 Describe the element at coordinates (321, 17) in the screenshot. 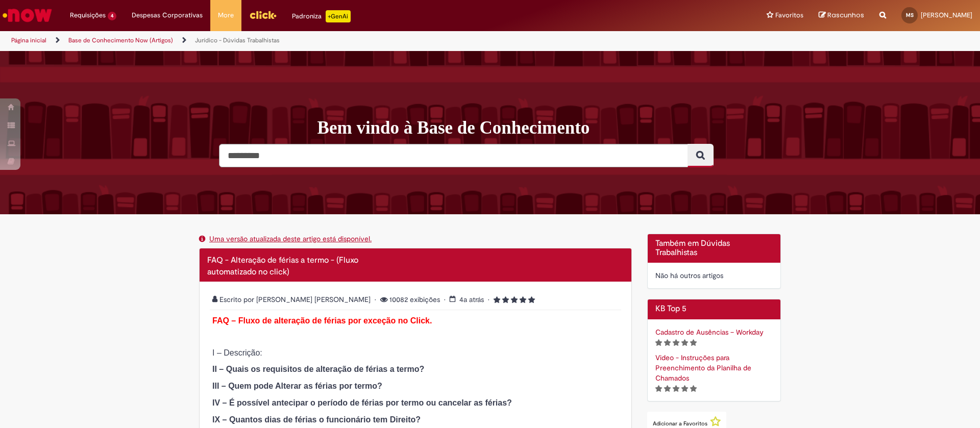

I see `div: Padroniza` at that location.